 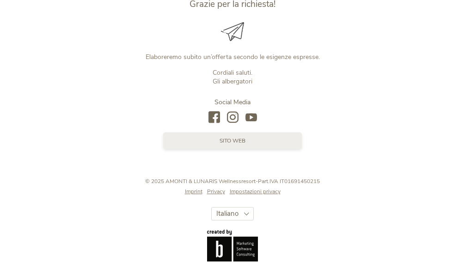 What do you see at coordinates (251, 118) in the screenshot?
I see `a: youtube` at bounding box center [251, 118].